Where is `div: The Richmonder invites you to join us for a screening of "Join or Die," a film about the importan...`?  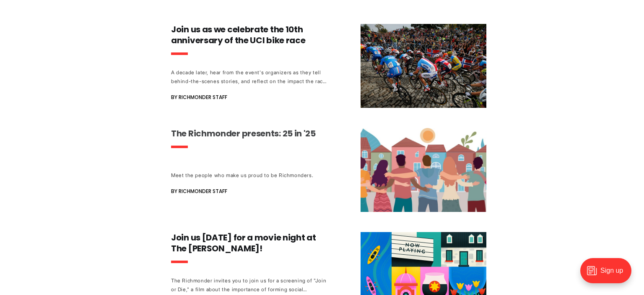 div: The Richmonder invites you to join us for a screening of "Join or Die," a film about the importan... is located at coordinates (249, 285).